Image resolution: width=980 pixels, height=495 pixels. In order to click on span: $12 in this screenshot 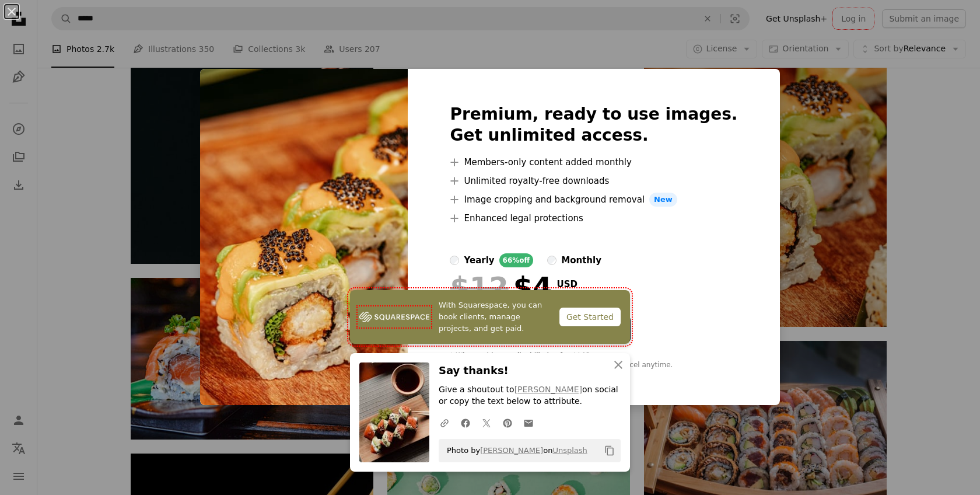, I will do `click(479, 287)`.